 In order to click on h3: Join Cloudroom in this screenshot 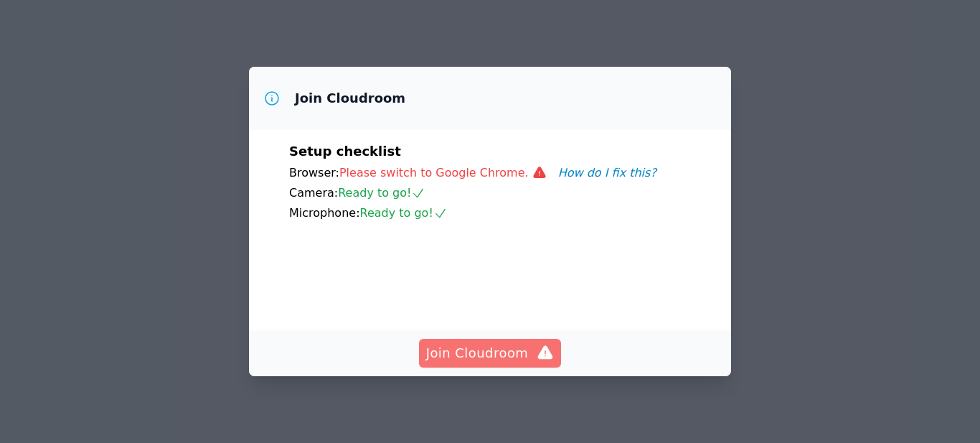, I will do `click(350, 98)`.